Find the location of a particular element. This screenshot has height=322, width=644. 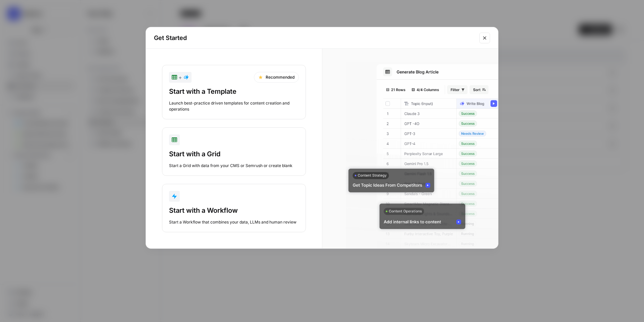

div: Start a Workflow that combines your data, LLMs and human review is located at coordinates (234, 222).